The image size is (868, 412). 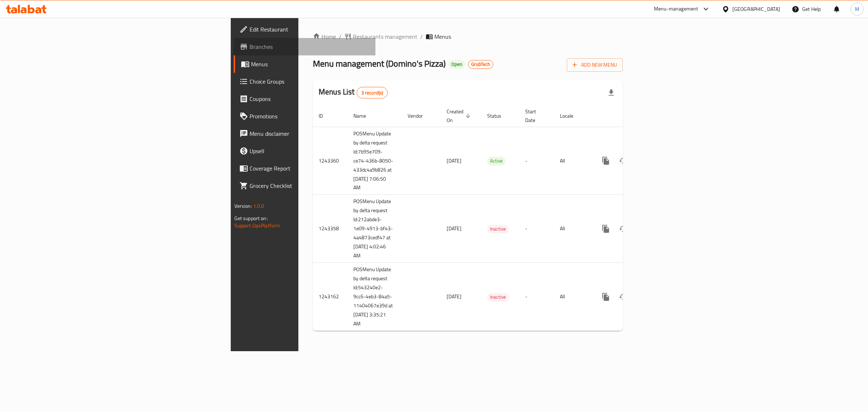 What do you see at coordinates (310, 99) in the screenshot?
I see `span: Coupons` at bounding box center [310, 99].